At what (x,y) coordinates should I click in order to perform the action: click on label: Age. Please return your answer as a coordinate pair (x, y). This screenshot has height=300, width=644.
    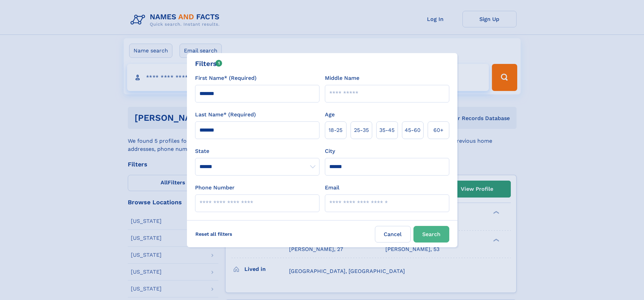
    Looking at the image, I should click on (330, 115).